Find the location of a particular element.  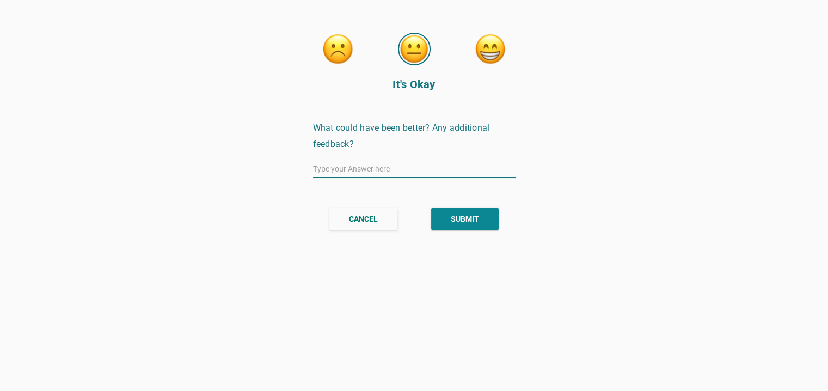

div: SUBMIT is located at coordinates (465, 219).